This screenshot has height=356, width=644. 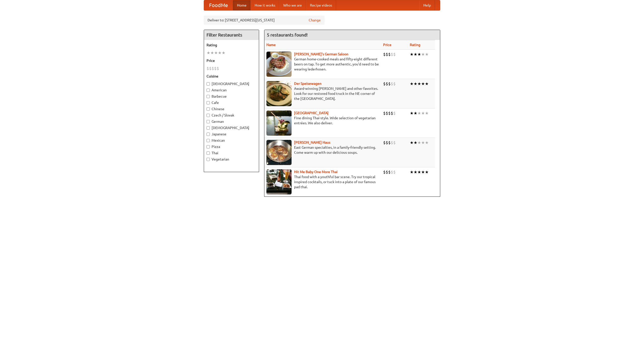 What do you see at coordinates (315, 172) in the screenshot?
I see `a: Hit Me Baby One More Thai` at bounding box center [315, 172].